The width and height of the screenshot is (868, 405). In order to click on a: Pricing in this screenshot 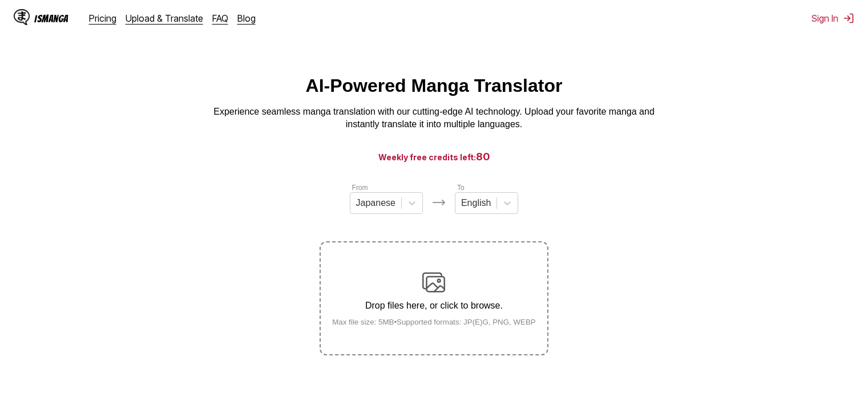, I will do `click(103, 18)`.